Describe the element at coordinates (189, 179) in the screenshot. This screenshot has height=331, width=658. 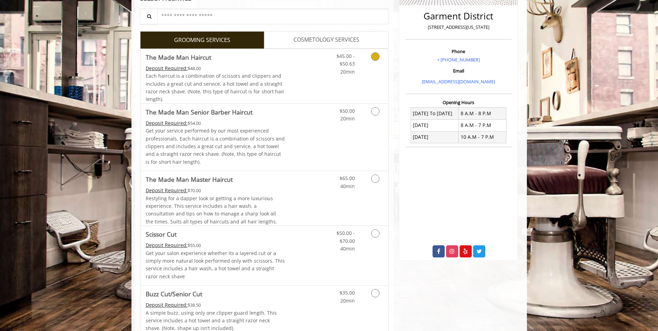
I see `b: The Made Man Master Haircut` at that location.